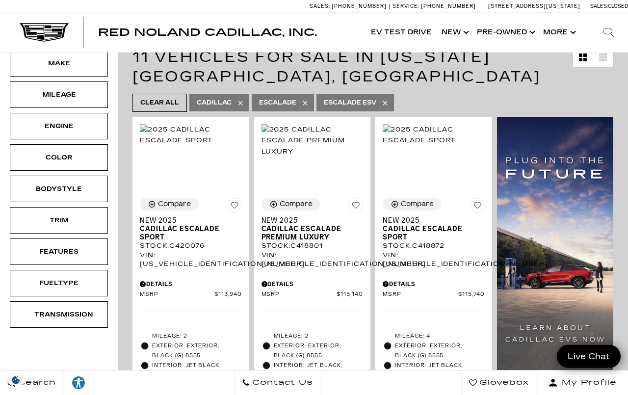 This screenshot has width=628, height=395. What do you see at coordinates (583, 57) in the screenshot?
I see `a: Grid View` at bounding box center [583, 57].